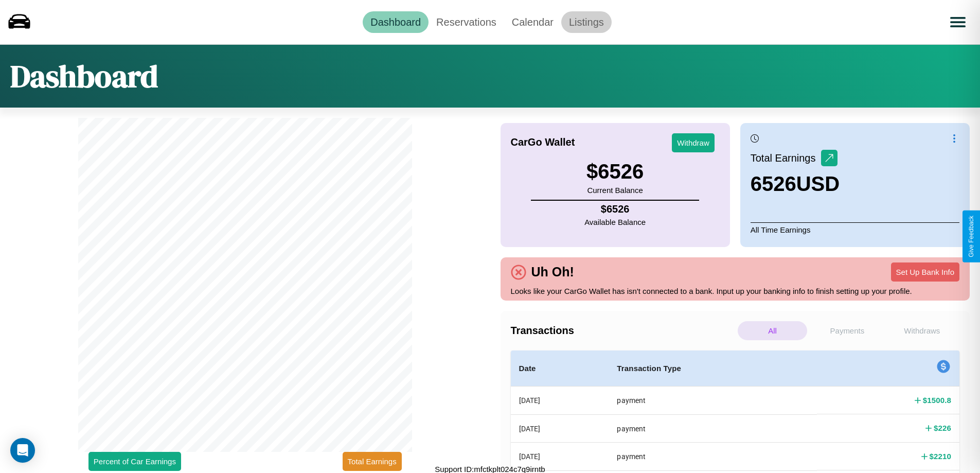 Image resolution: width=980 pixels, height=473 pixels. What do you see at coordinates (773, 330) in the screenshot?
I see `p: All` at bounding box center [773, 330].